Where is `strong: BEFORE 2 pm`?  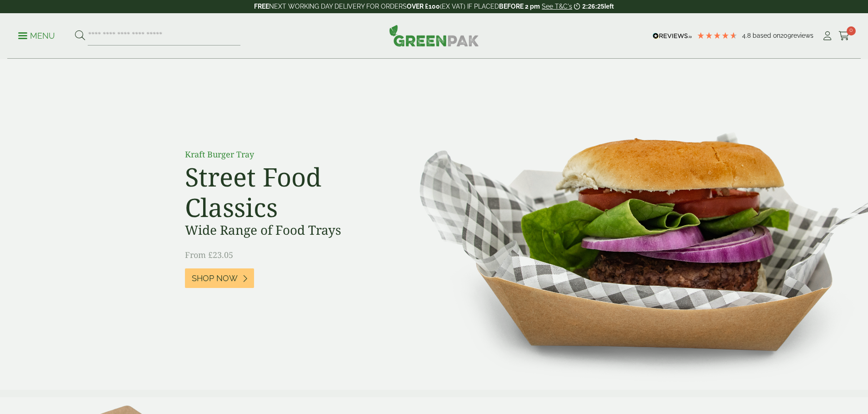
strong: BEFORE 2 pm is located at coordinates (520, 6).